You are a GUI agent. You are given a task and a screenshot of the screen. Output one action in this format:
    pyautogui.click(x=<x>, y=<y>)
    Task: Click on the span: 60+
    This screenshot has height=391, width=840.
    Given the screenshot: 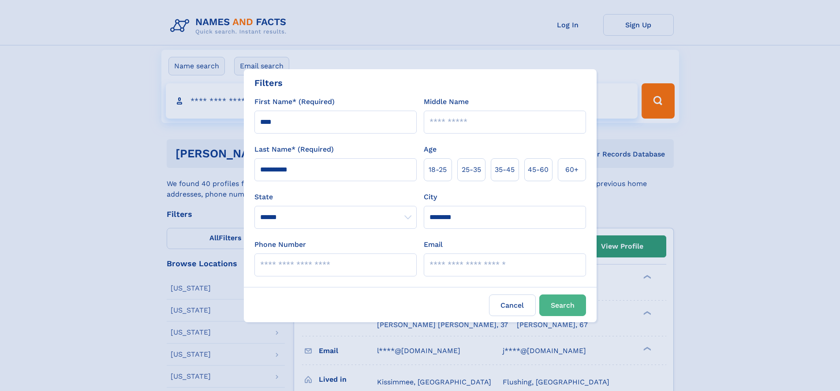 What is the action you would take?
    pyautogui.click(x=572, y=170)
    